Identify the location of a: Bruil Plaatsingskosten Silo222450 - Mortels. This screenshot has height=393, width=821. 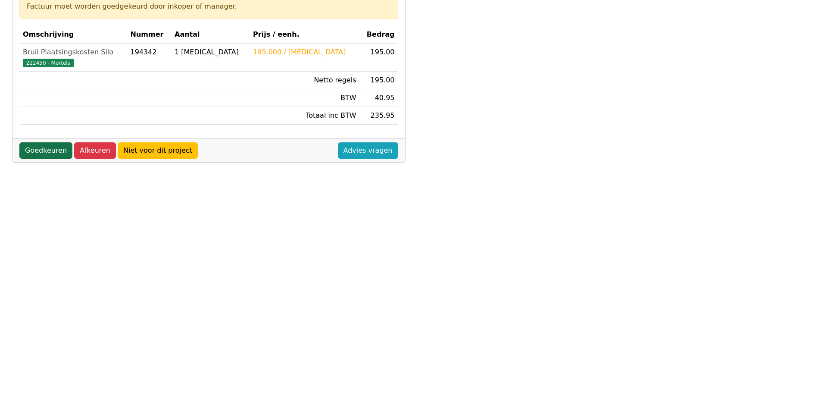
(73, 57).